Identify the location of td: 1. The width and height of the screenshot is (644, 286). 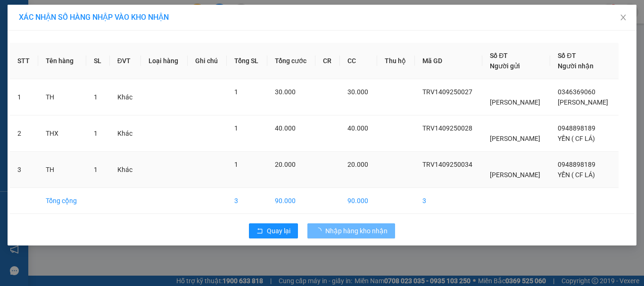
(24, 97).